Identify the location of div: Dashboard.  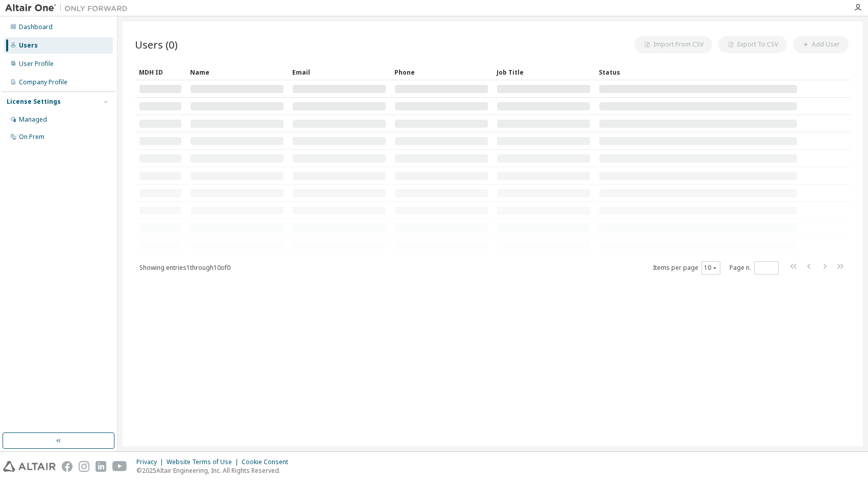
(36, 27).